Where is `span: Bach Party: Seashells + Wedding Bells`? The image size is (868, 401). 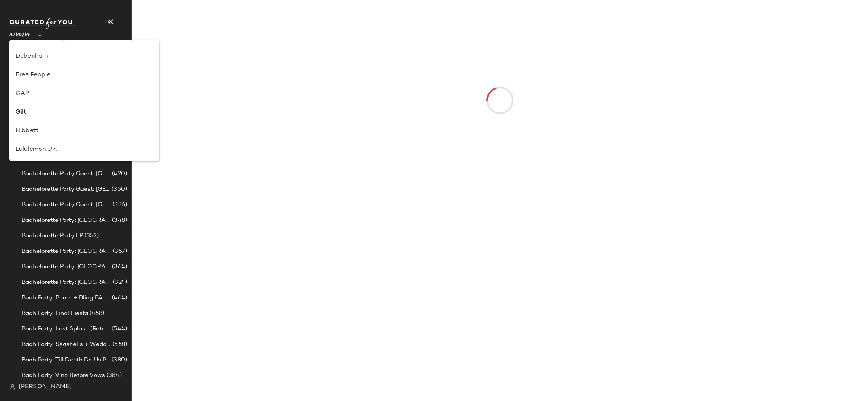
span: Bach Party: Seashells + Wedding Bells is located at coordinates (66, 344).